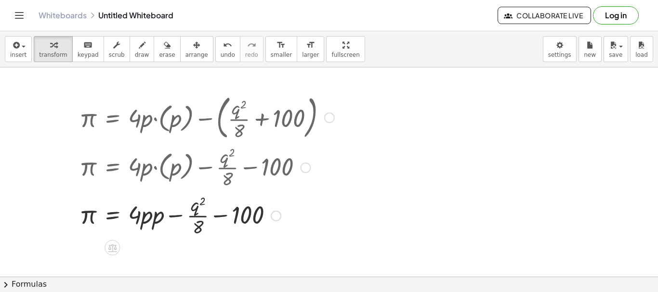 The height and width of the screenshot is (292, 658). Describe the element at coordinates (142, 55) in the screenshot. I see `span: draw` at that location.